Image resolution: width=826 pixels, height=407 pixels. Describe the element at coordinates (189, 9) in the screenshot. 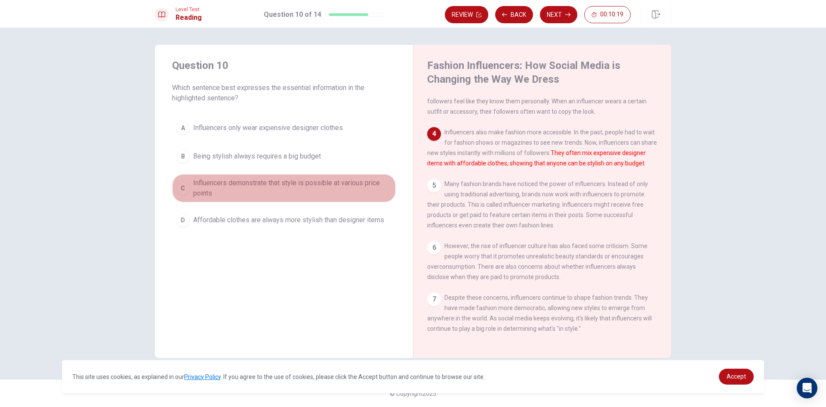

I see `span: Level Test` at that location.